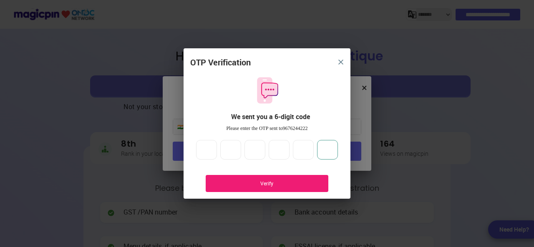 Image resolution: width=534 pixels, height=247 pixels. Describe the element at coordinates (220, 63) in the screenshot. I see `div: OTP Verification` at that location.